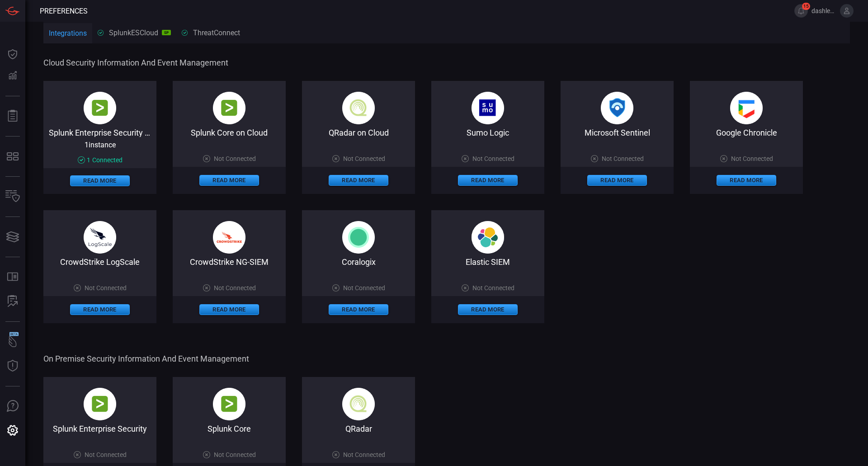 This screenshot has height=466, width=868. What do you see at coordinates (806, 6) in the screenshot?
I see `span: 15` at bounding box center [806, 6].